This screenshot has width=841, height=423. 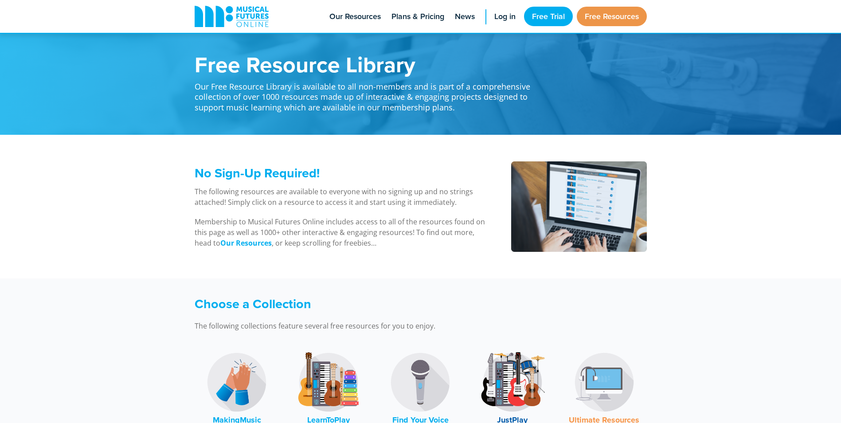 I want to click on a: Our Resources, so click(x=246, y=243).